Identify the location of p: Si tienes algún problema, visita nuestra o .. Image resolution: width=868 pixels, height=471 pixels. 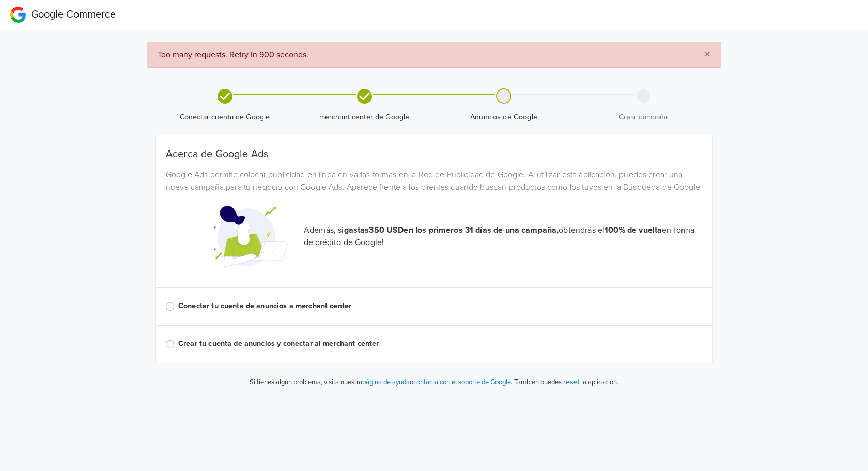
(381, 383).